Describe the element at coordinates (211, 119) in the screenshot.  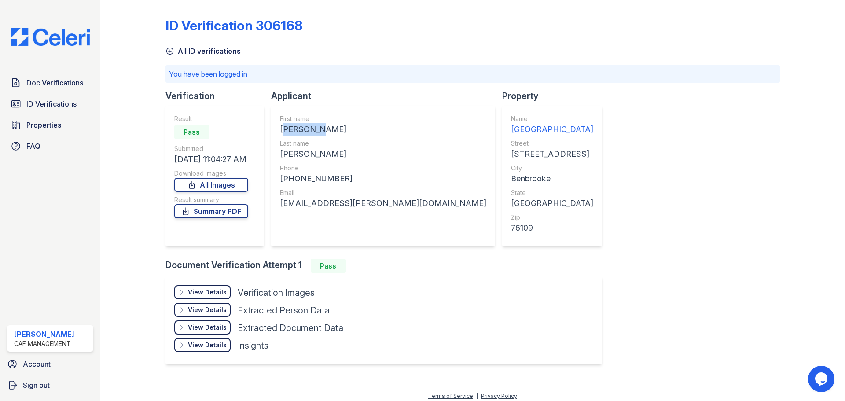
I see `div: Result` at that location.